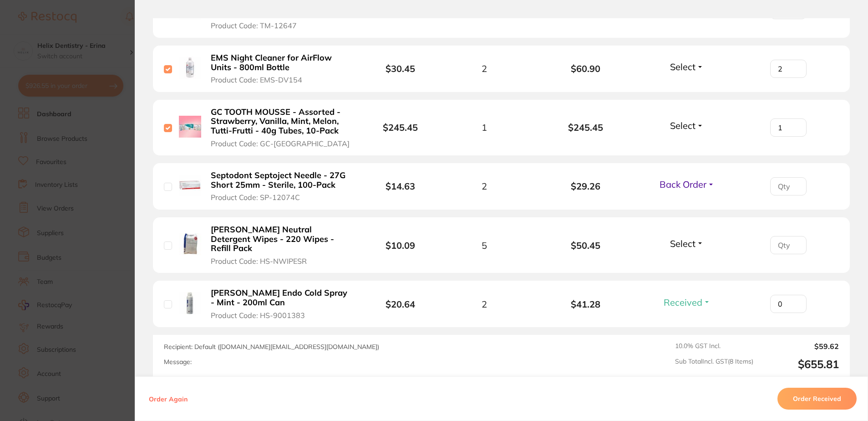 The image size is (868, 421). What do you see at coordinates (190, 244) in the screenshot?
I see `img: Henry Schein Neutral Detergent Wipes - 220 Wipes - Refill Pack` at bounding box center [190, 244].